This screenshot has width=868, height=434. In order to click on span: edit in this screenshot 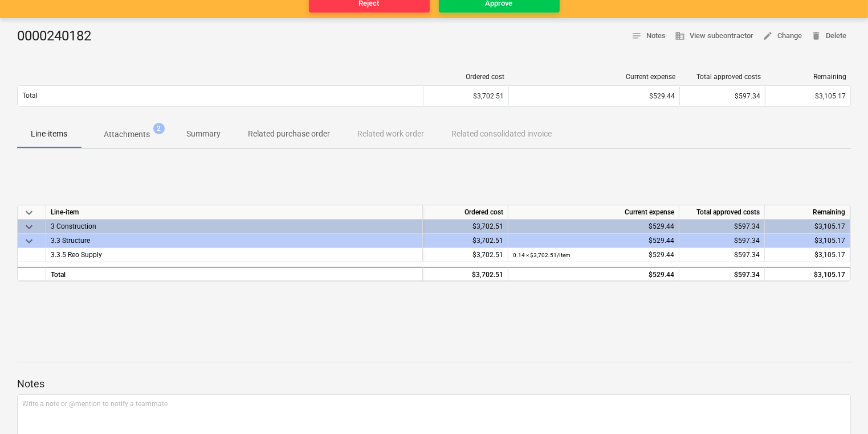, I will do `click(767, 36)`.